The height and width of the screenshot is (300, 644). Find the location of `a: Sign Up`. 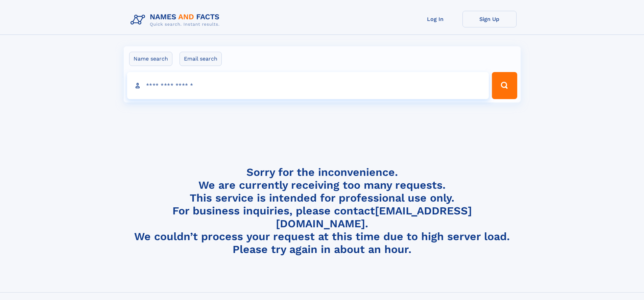

a: Sign Up is located at coordinates (489, 19).